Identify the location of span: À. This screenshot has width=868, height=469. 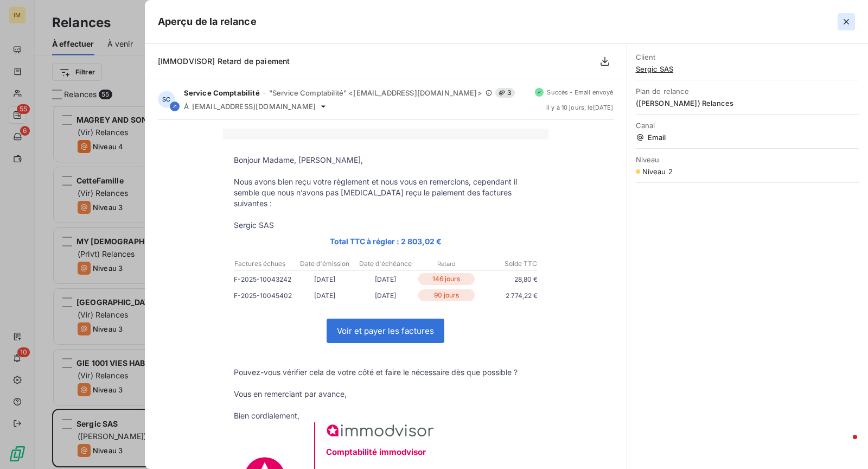
(186, 106).